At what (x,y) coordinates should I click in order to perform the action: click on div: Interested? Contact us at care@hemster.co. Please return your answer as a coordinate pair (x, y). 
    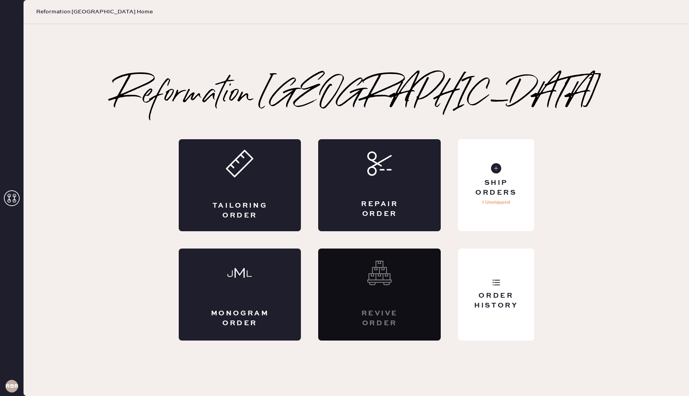
    Looking at the image, I should click on (380, 294).